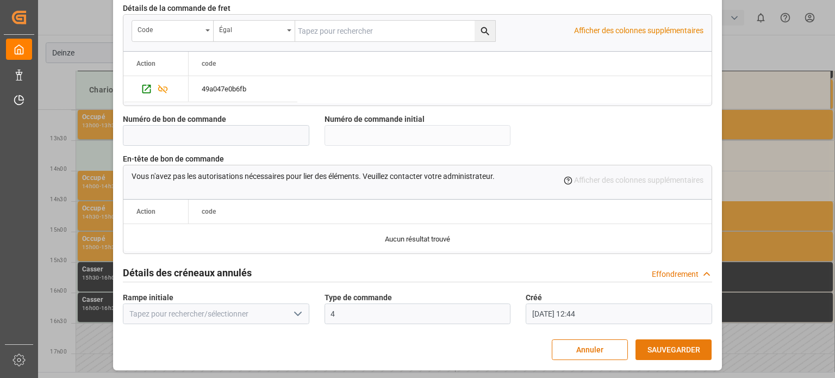  I want to click on font: 49a047e0b6fb, so click(224, 89).